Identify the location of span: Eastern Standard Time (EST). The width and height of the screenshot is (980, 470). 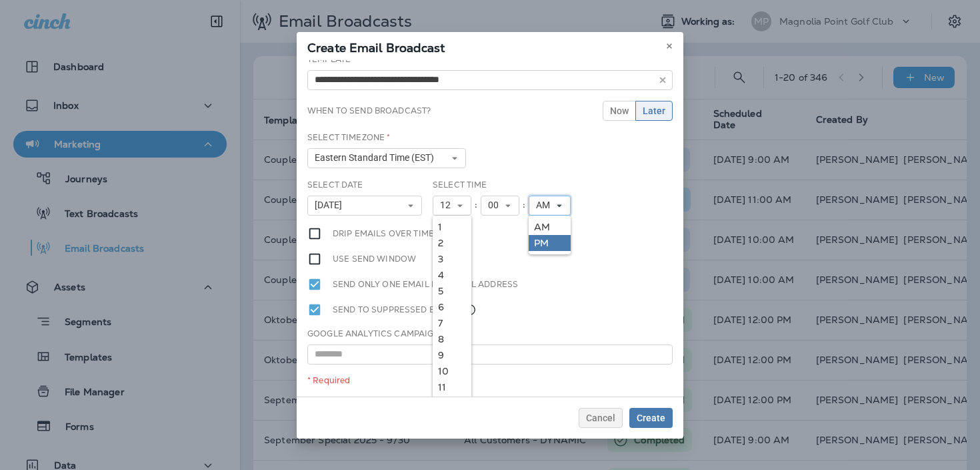
(376, 158).